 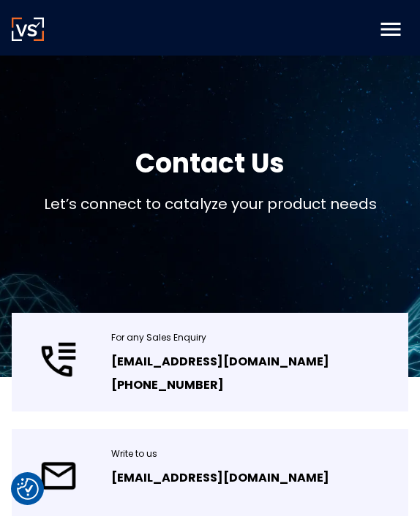 What do you see at coordinates (28, 489) in the screenshot?
I see `button: Cookie Settings` at bounding box center [28, 489].